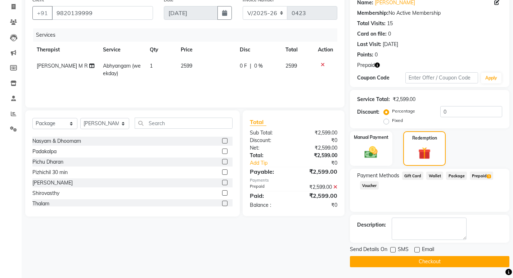  Describe the element at coordinates (161, 50) in the screenshot. I see `th: Qty` at that location.